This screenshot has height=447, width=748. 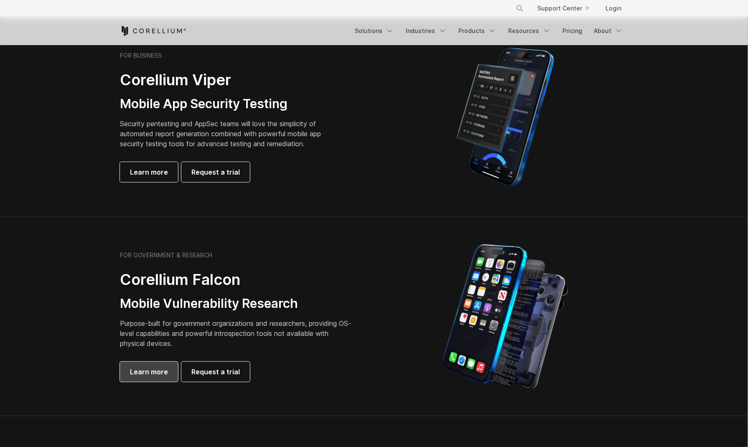 I want to click on a: Corellium Home, so click(x=153, y=31).